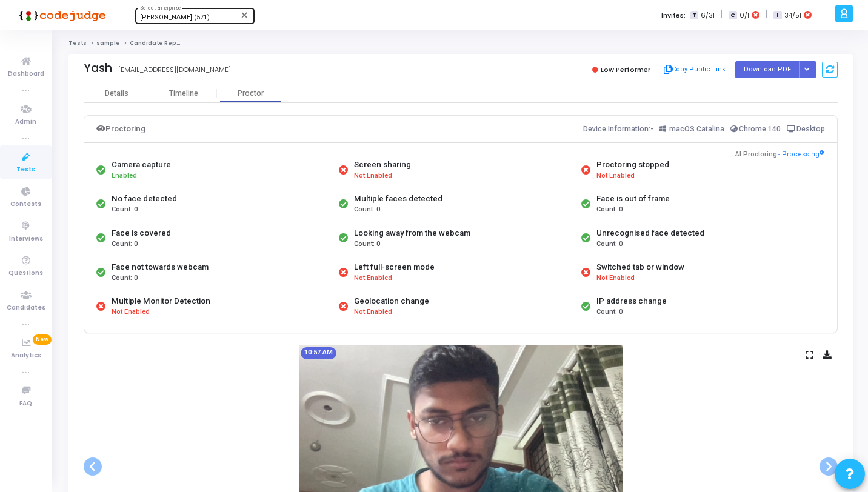 The width and height of the screenshot is (868, 492). Describe the element at coordinates (108, 43) in the screenshot. I see `a: sample` at that location.